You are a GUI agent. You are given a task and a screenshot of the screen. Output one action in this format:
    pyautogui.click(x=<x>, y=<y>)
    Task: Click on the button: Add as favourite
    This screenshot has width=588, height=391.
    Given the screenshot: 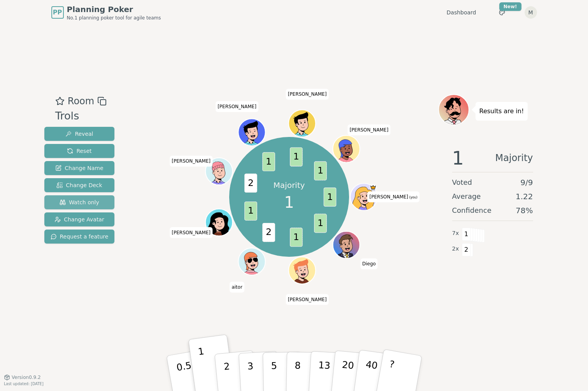 What is the action you would take?
    pyautogui.click(x=60, y=101)
    